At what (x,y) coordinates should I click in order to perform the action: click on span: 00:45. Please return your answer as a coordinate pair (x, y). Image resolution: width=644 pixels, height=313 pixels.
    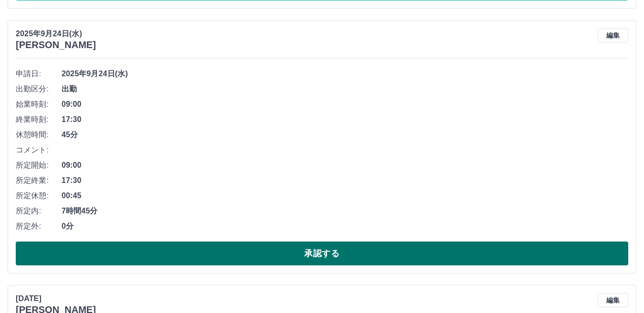
    Looking at the image, I should click on (344, 196).